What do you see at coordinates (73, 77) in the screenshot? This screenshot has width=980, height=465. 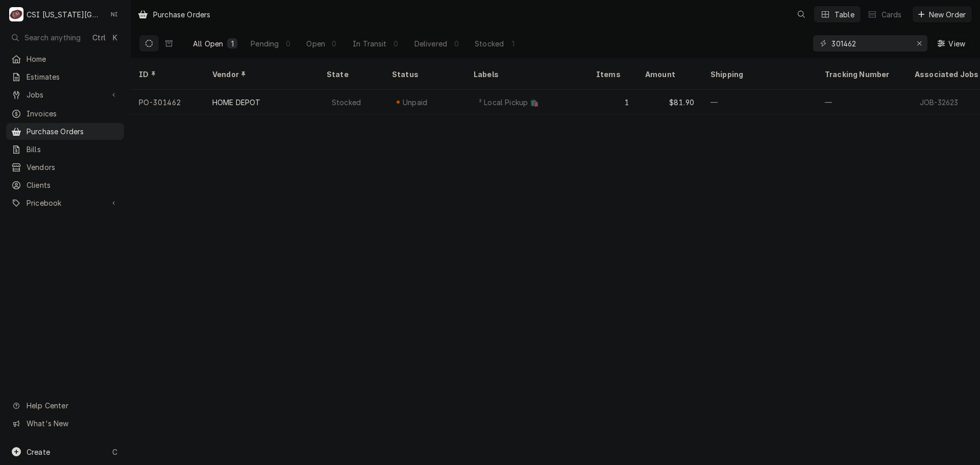 I see `span: Estimates` at bounding box center [73, 77].